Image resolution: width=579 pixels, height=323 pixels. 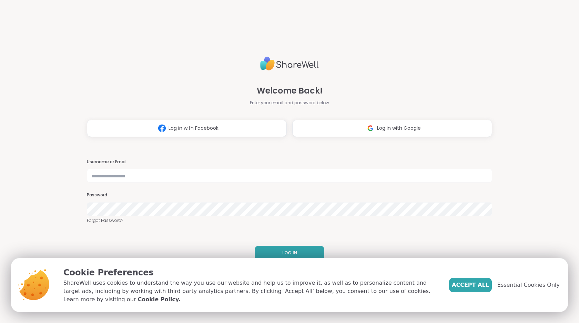 I want to click on span: LOG IN, so click(x=290, y=253).